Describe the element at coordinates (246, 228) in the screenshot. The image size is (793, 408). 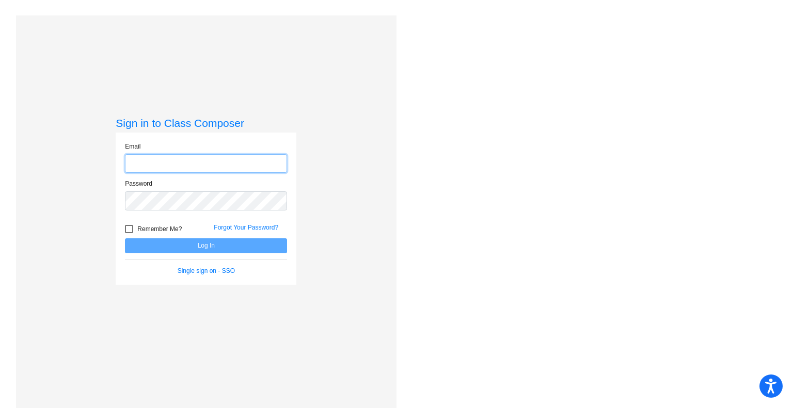
I see `a: Forgot Your Password?` at that location.